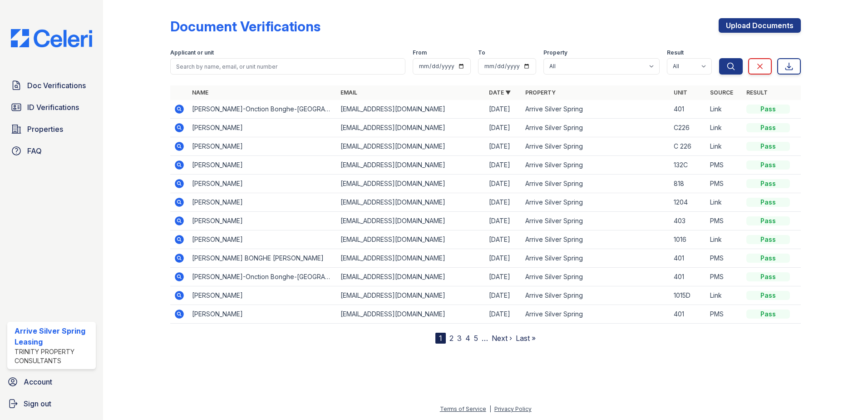 The height and width of the screenshot is (420, 868). What do you see at coordinates (51, 151) in the screenshot?
I see `a: FAQ` at bounding box center [51, 151].